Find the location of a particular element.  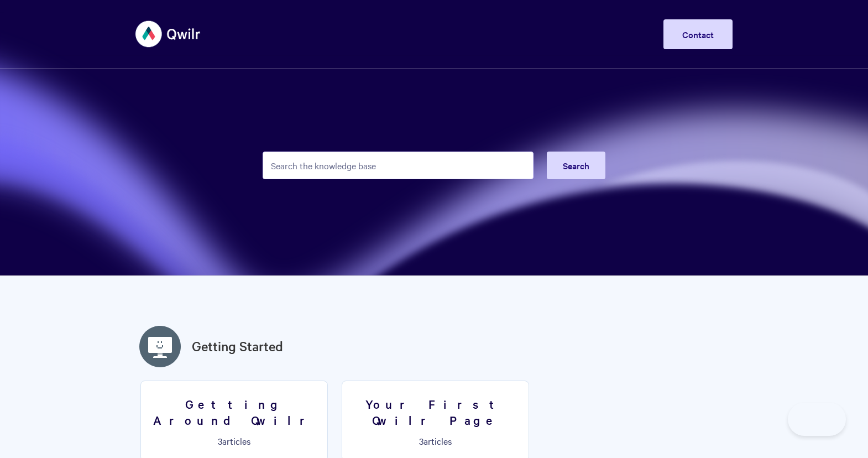

button: Search is located at coordinates (576, 165).